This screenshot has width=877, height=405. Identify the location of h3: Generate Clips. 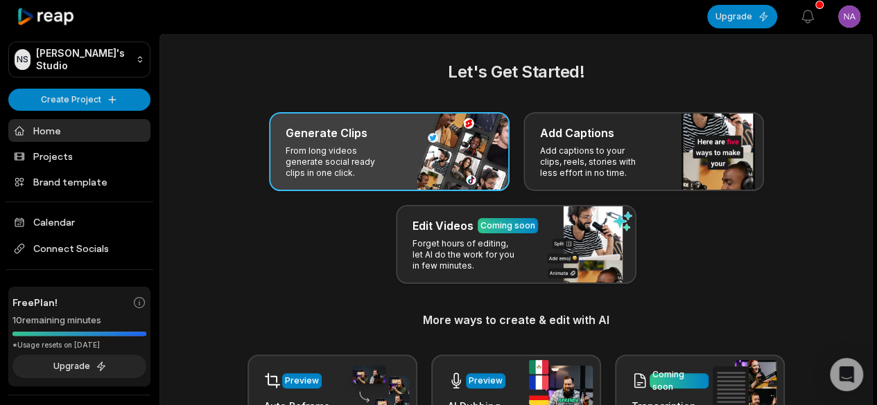
(326, 133).